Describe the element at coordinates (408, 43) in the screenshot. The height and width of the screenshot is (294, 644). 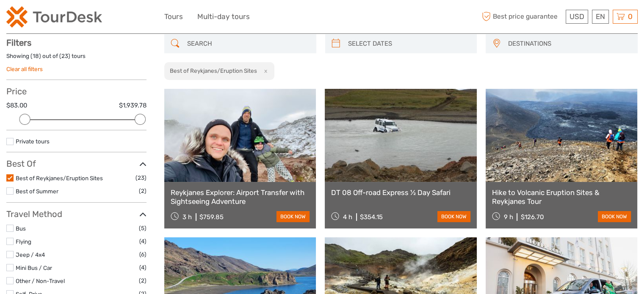
I see `input: SELECT DATES` at that location.